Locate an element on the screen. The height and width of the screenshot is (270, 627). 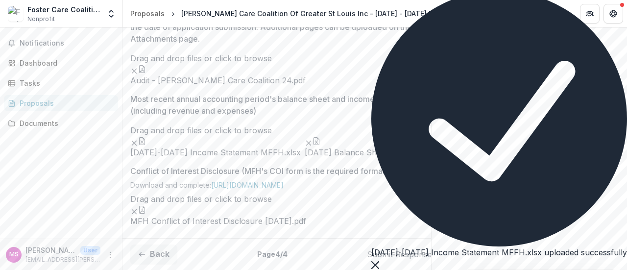
nav: breadcrumb is located at coordinates (328, 13).